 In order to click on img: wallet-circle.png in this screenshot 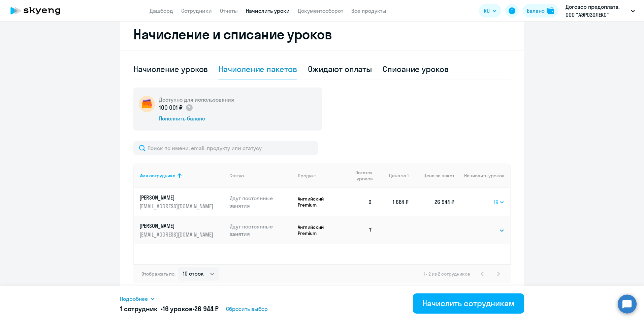, I will do `click(147, 104)`.